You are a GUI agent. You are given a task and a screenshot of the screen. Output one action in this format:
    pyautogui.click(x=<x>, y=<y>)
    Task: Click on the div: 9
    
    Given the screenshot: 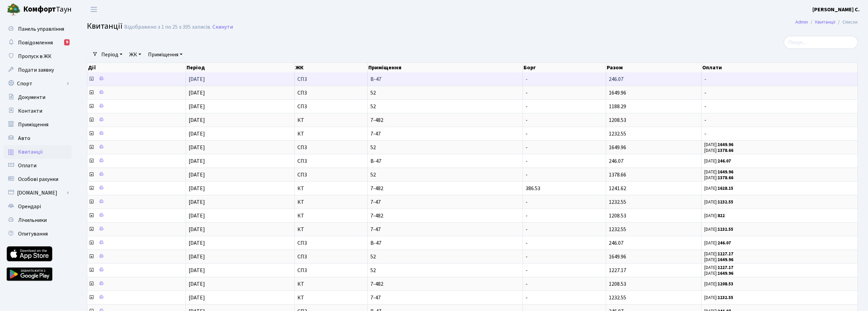 What is the action you would take?
    pyautogui.click(x=67, y=42)
    